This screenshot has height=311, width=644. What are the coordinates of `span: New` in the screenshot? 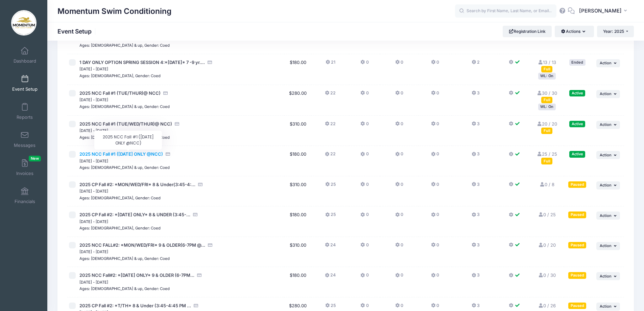 It's located at (35, 158).